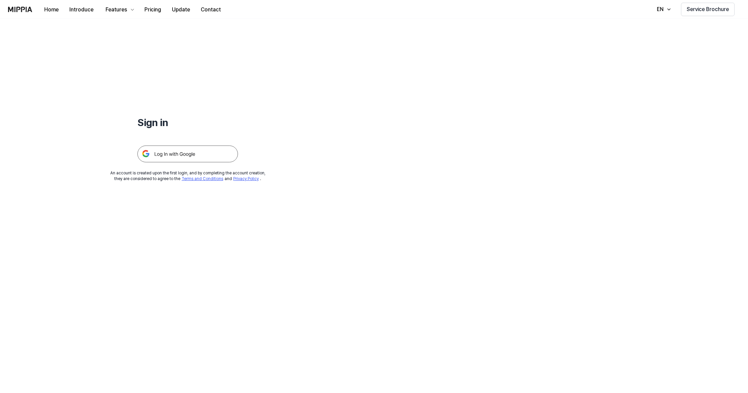 The image size is (748, 393). What do you see at coordinates (51, 10) in the screenshot?
I see `a: Home` at bounding box center [51, 10].